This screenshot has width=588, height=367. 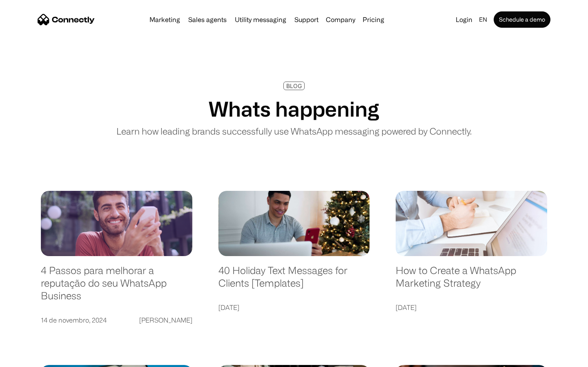 What do you see at coordinates (294, 281) in the screenshot?
I see `a: 40 Holiday Text Messages for Clients [Templates]` at bounding box center [294, 281].